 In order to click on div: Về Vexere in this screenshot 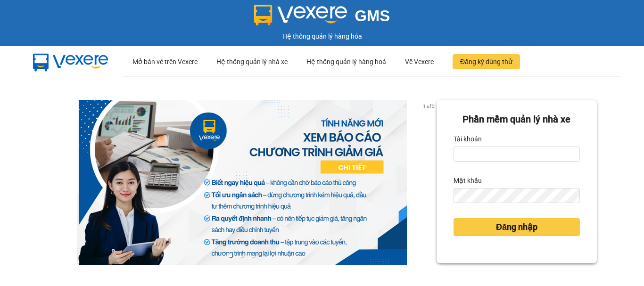, I will do `click(419, 62)`.